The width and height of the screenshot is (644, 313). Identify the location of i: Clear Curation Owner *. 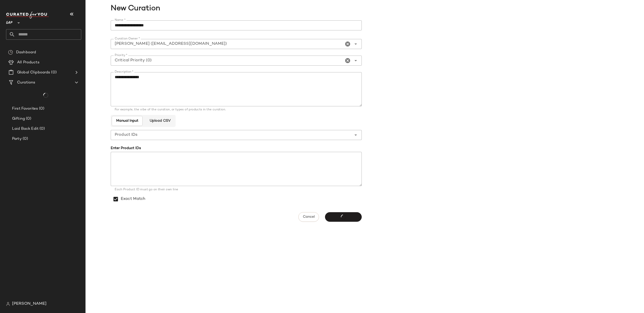
(347, 44).